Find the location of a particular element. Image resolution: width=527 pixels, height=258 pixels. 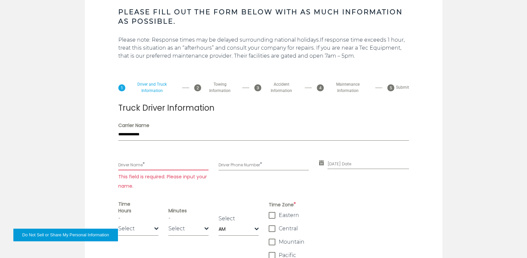

label: Mountain is located at coordinates (339, 242).